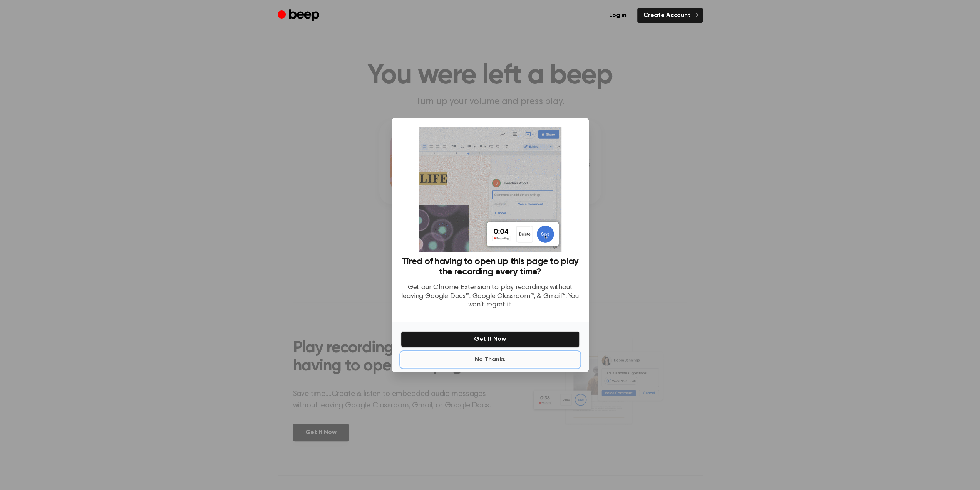 The width and height of the screenshot is (980, 490). I want to click on a: Log in, so click(618, 15).